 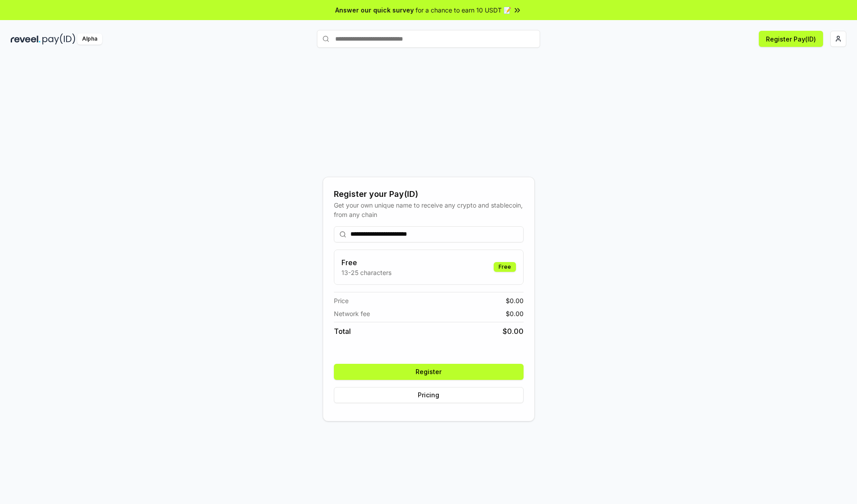 I want to click on button: Register, so click(x=429, y=372).